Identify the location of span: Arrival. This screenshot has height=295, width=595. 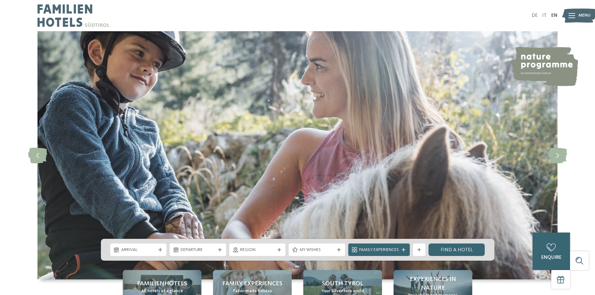
(138, 250).